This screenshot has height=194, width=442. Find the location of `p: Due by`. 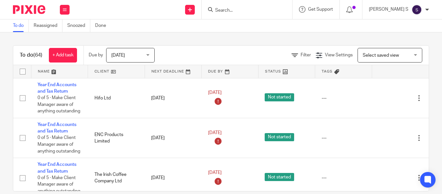

p: Due by is located at coordinates (96, 55).